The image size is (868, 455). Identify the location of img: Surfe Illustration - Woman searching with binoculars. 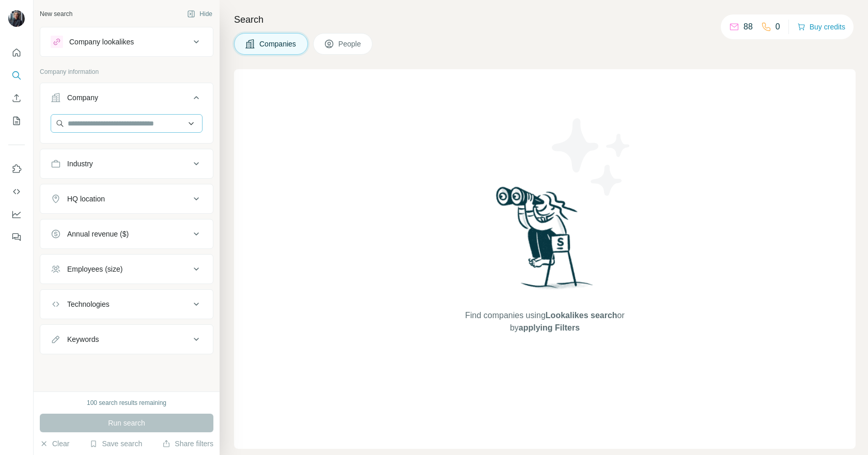
(545, 241).